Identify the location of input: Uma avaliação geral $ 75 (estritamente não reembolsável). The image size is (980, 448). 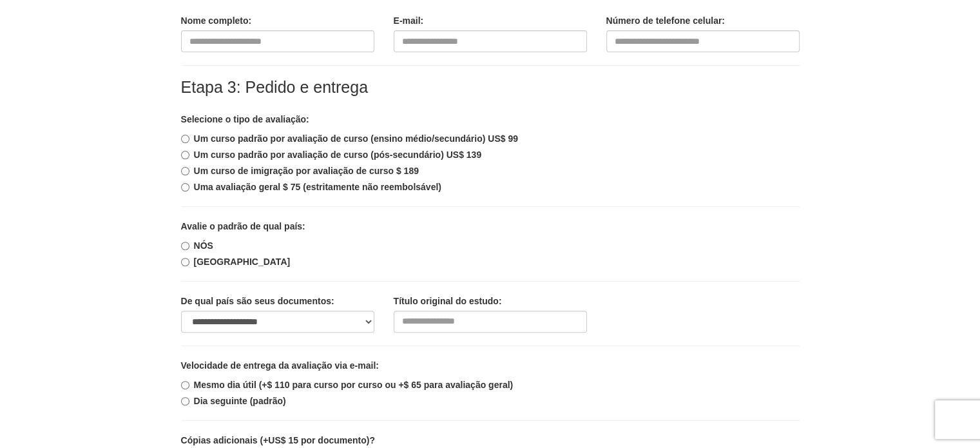
(185, 187).